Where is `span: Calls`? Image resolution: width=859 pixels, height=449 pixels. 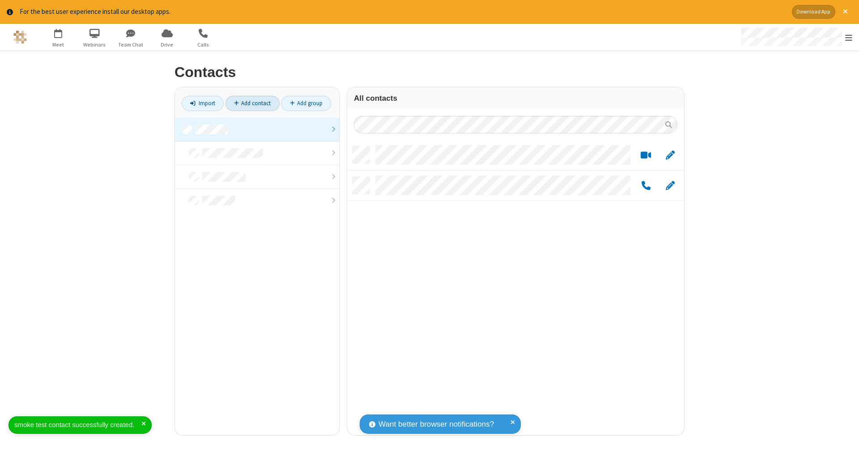 span: Calls is located at coordinates (203, 45).